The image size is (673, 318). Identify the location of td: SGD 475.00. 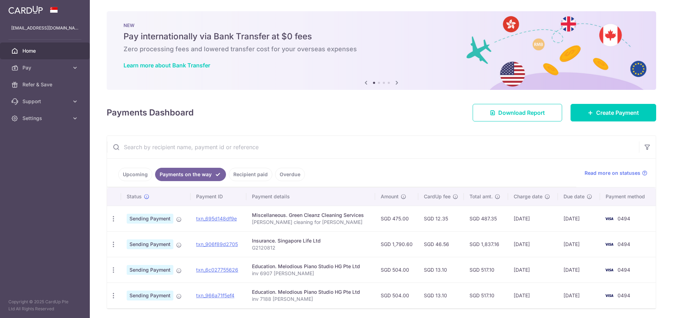
(396, 218).